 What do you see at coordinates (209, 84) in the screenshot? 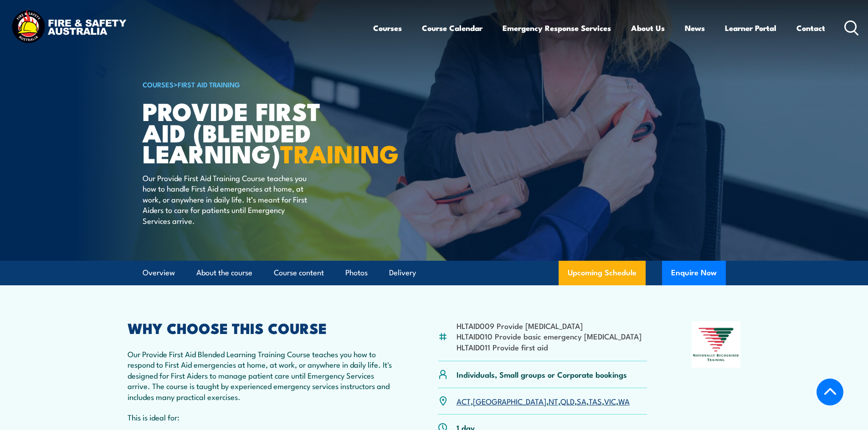
I see `a: First Aid Training` at bounding box center [209, 84].